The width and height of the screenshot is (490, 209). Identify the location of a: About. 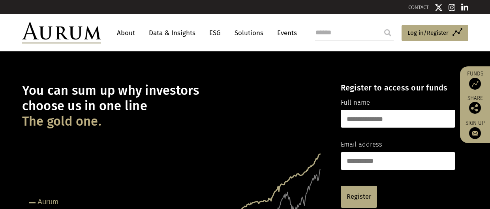
(126, 33).